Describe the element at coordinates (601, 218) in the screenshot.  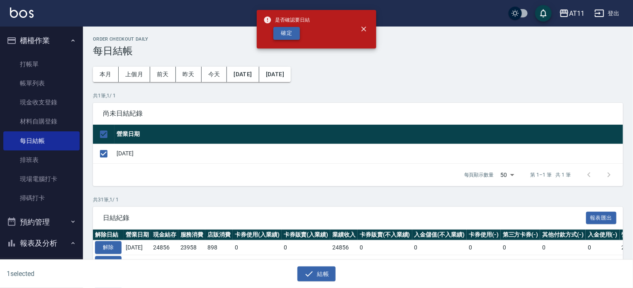
I see `button: 報表匯出` at that location.